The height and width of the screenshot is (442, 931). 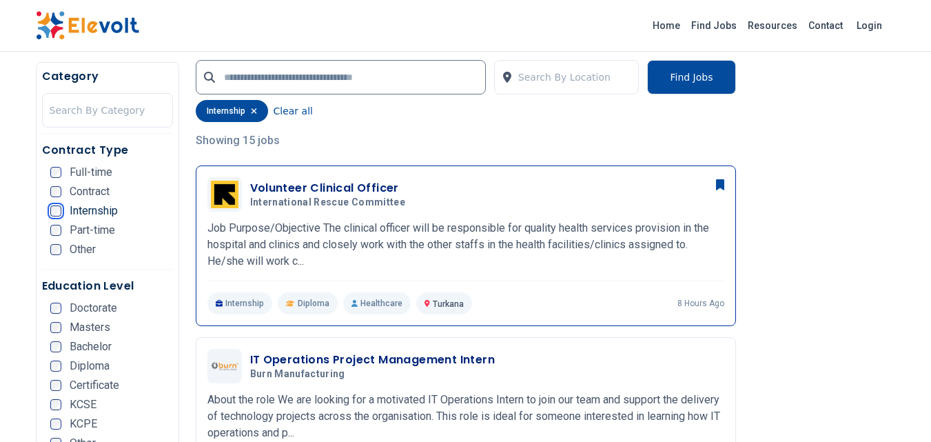 What do you see at coordinates (92, 230) in the screenshot?
I see `span: Part-time` at bounding box center [92, 230].